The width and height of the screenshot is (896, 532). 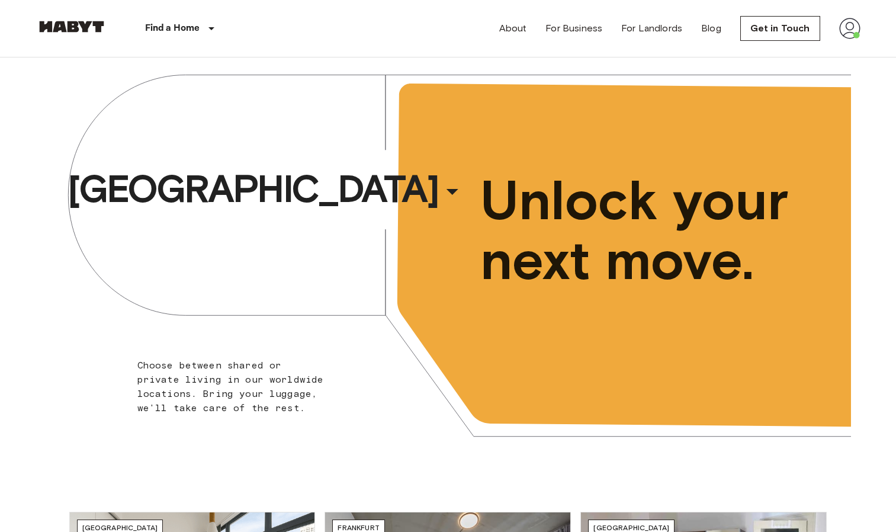 What do you see at coordinates (780, 28) in the screenshot?
I see `a: Get in Touch` at bounding box center [780, 28].